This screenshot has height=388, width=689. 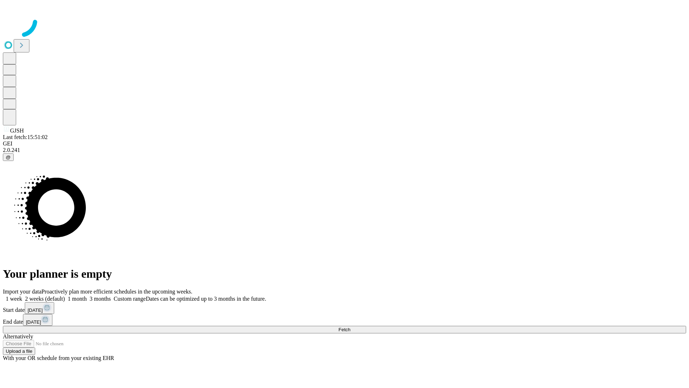 What do you see at coordinates (345, 319) in the screenshot?
I see `div: End date` at bounding box center [345, 319].